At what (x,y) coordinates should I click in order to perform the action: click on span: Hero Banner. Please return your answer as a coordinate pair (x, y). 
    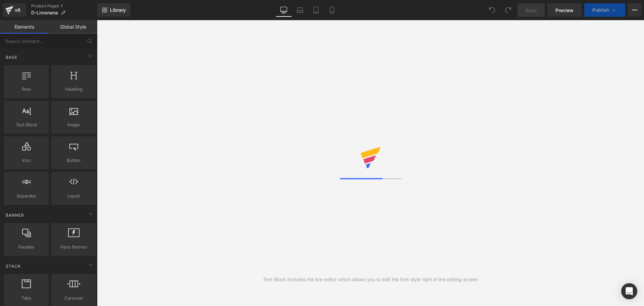
    Looking at the image, I should click on (74, 247).